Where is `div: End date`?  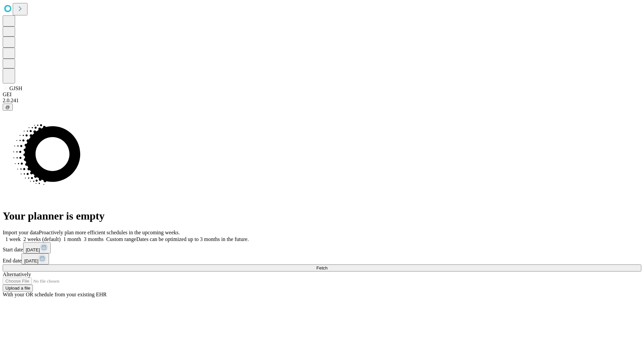
div: End date is located at coordinates (322, 259).